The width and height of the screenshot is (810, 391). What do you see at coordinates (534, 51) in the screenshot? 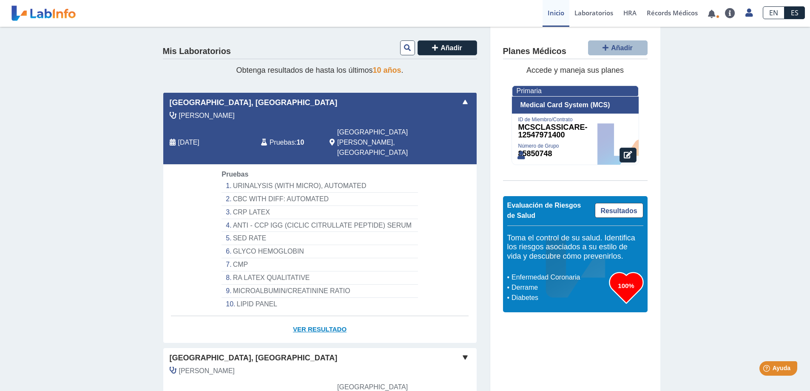
I see `h4: Planes Médicos` at bounding box center [534, 51].